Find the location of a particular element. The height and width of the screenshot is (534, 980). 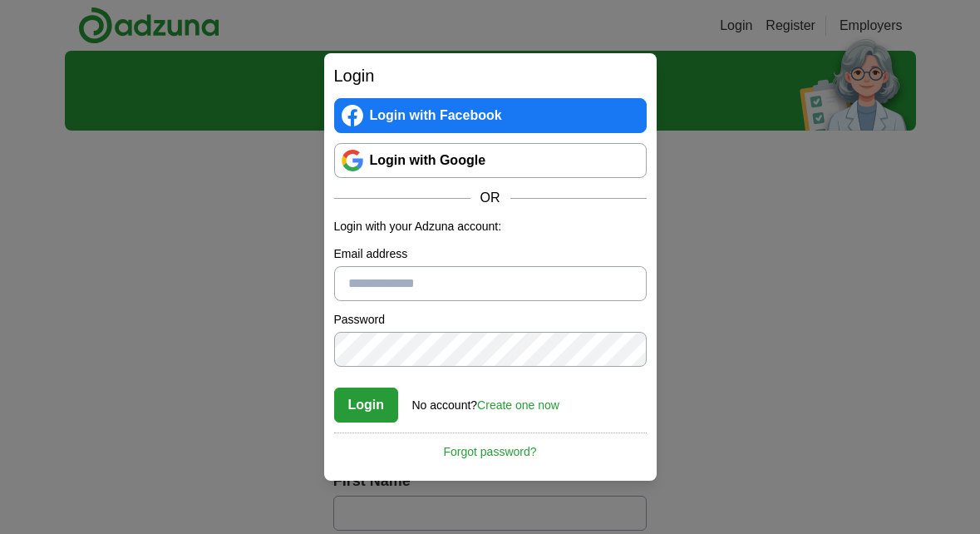

label: Email address is located at coordinates (490, 253).